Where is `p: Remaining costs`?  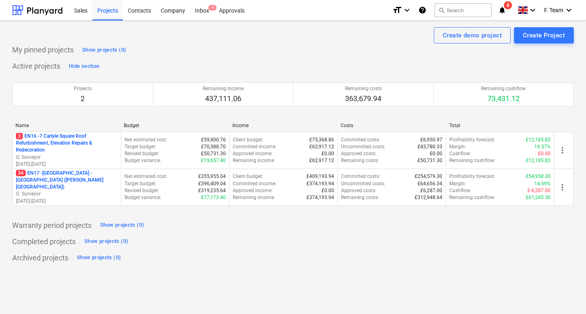
p: Remaining costs is located at coordinates (363, 89).